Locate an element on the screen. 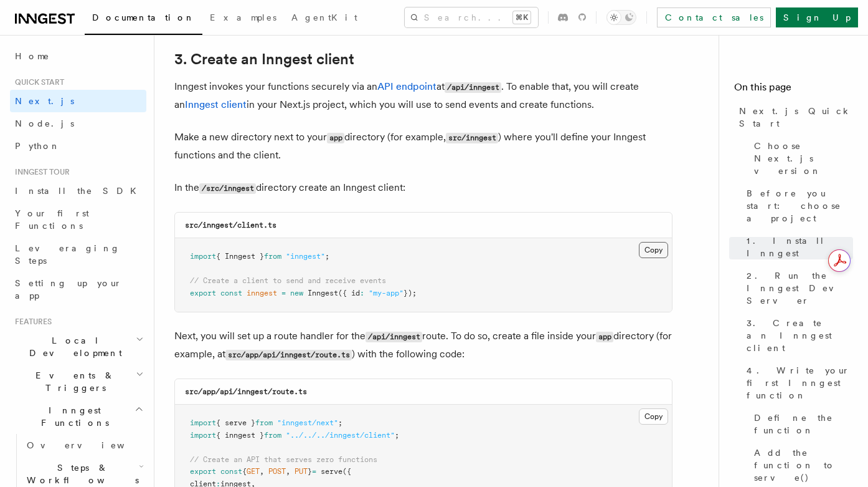  span: { Inngest } is located at coordinates (240, 257).